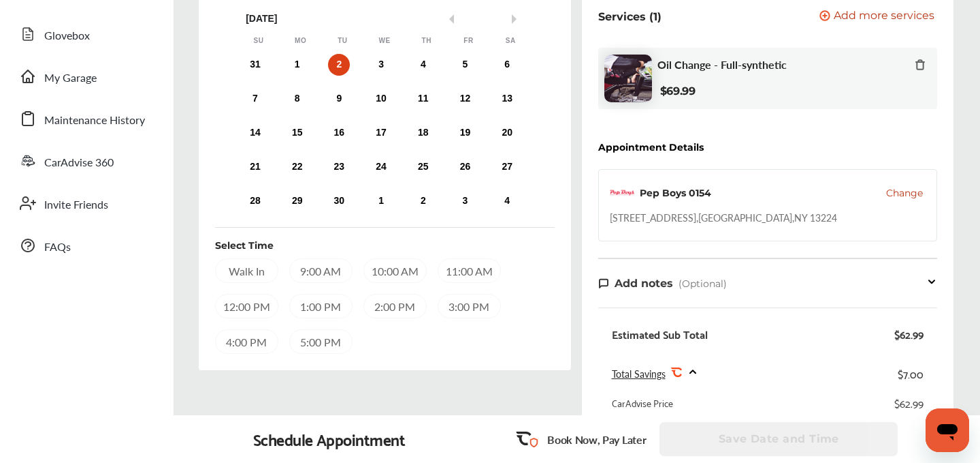 The height and width of the screenshot is (463, 980). Describe the element at coordinates (329, 439) in the screenshot. I see `div: Schedule Appointment` at that location.